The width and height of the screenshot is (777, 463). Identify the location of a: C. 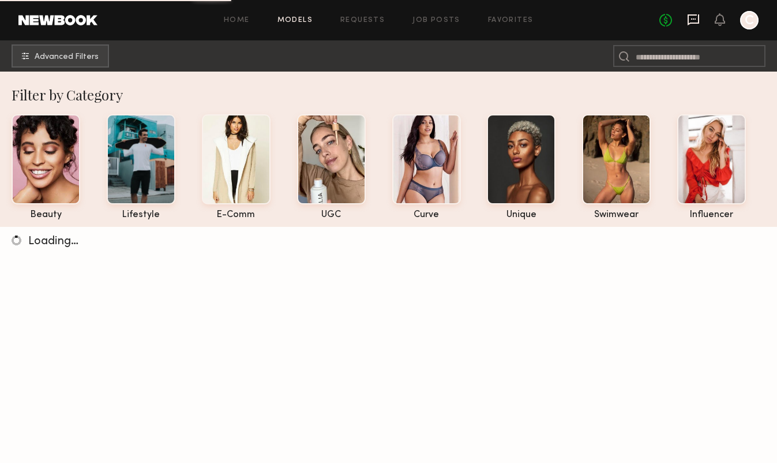
(750, 20).